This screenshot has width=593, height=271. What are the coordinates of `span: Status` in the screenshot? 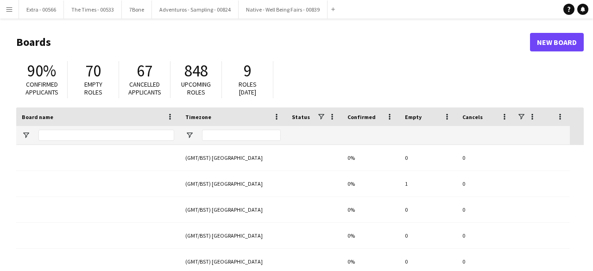 It's located at (300, 117).